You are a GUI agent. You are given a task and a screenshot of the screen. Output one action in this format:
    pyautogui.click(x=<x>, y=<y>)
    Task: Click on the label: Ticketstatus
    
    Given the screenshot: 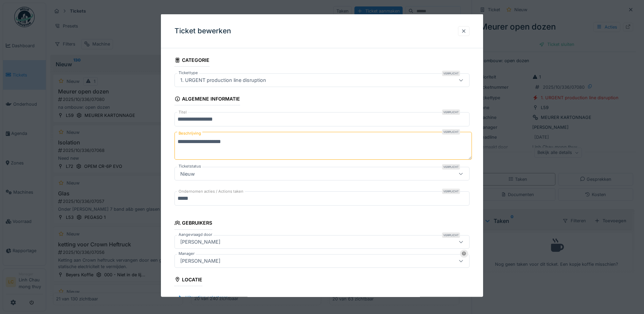 What is the action you would take?
    pyautogui.click(x=190, y=166)
    